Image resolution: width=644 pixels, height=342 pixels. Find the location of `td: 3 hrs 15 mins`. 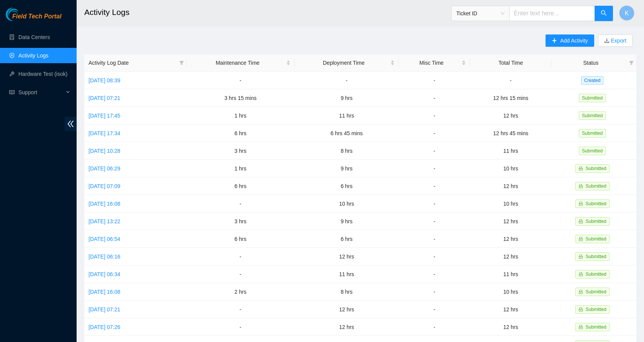

td: 3 hrs 15 mins is located at coordinates (241, 98).